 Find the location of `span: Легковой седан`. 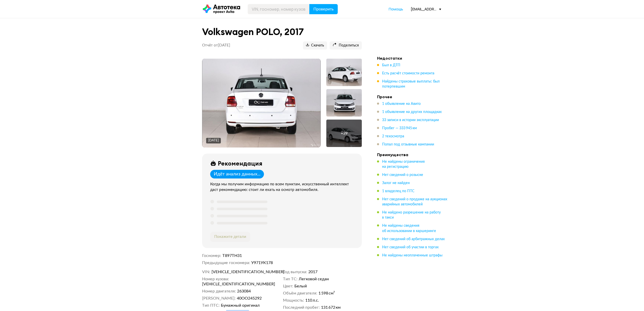

span: Легковой седан is located at coordinates (314, 279).